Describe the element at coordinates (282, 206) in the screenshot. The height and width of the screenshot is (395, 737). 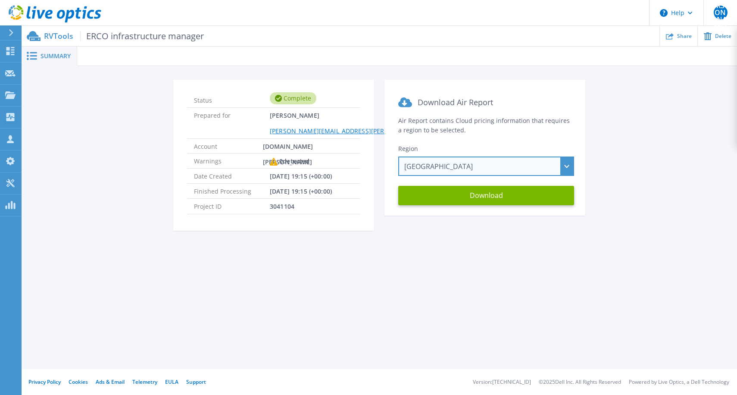
I see `span: 3041104` at that location.